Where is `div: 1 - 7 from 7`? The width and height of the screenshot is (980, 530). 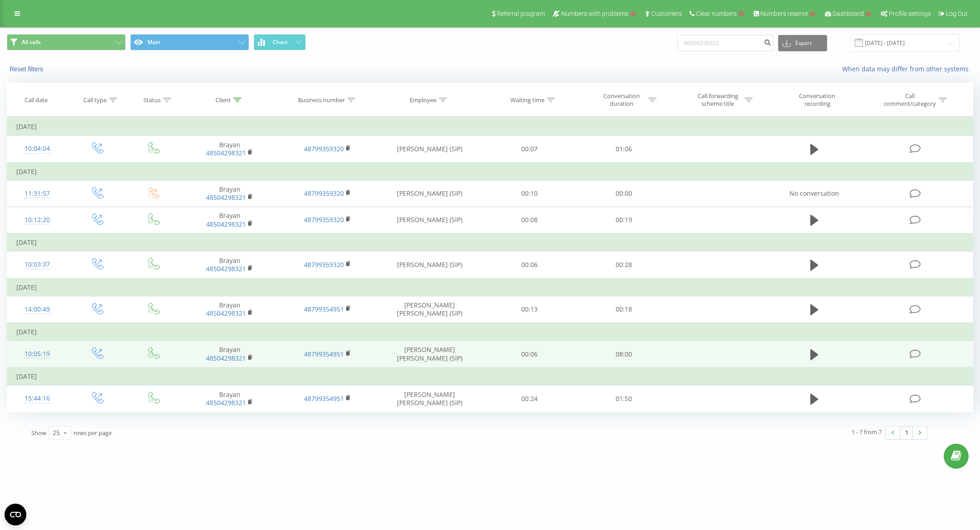 div: 1 - 7 from 7 is located at coordinates (866, 432).